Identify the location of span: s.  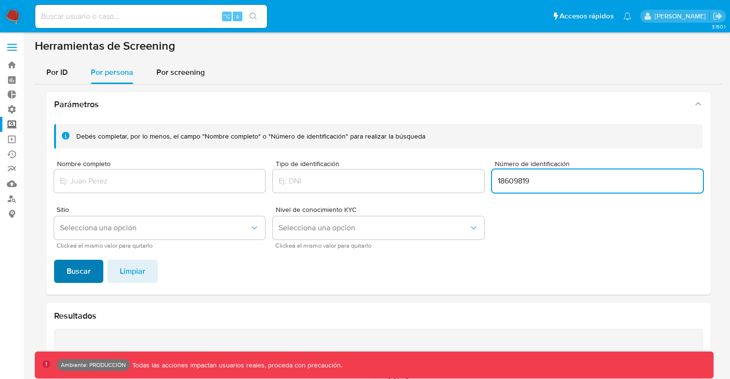
(237, 16).